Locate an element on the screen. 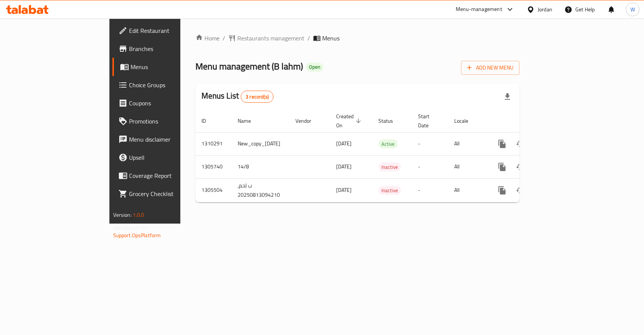 This screenshot has width=644, height=335. span: Created On is located at coordinates (350, 121).